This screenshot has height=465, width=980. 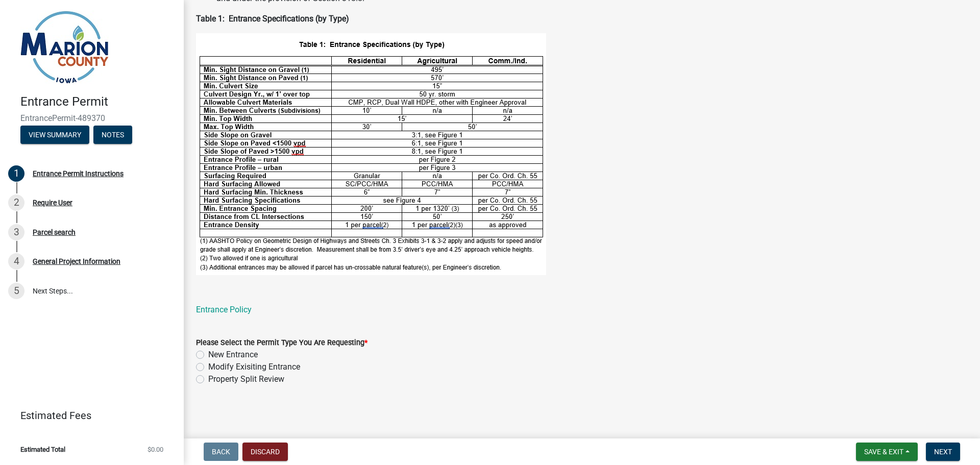 I want to click on img: Marion County, Iowa, so click(x=64, y=47).